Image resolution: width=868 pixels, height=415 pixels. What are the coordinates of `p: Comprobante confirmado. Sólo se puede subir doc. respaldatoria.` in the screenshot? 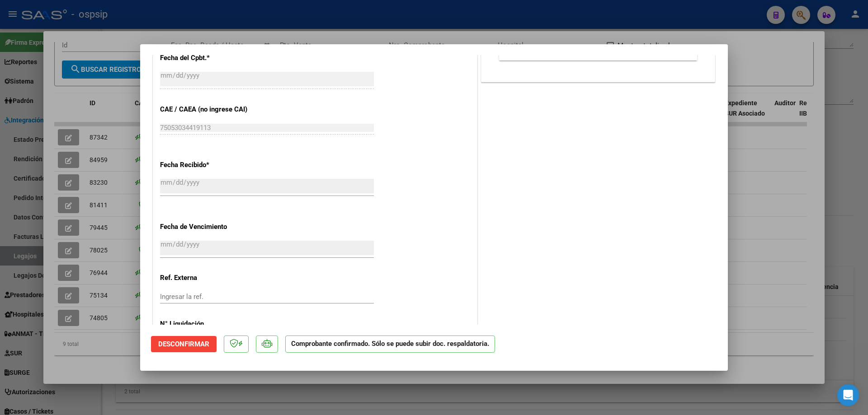 It's located at (390, 344).